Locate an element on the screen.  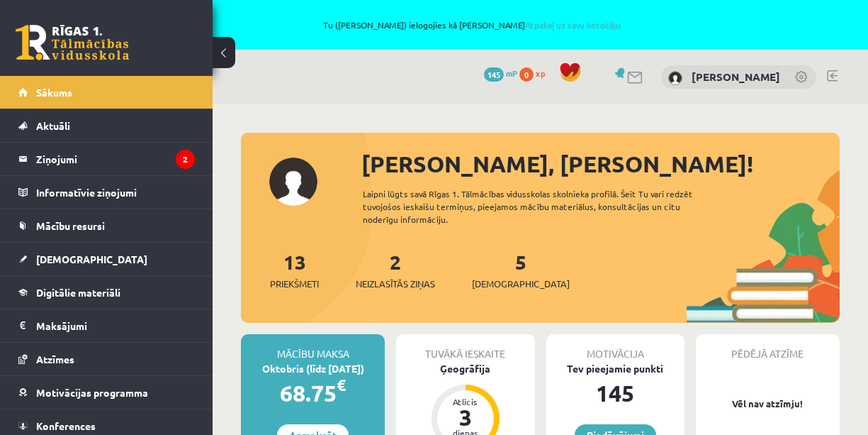
div: 68.75 is located at coordinates (312, 393).